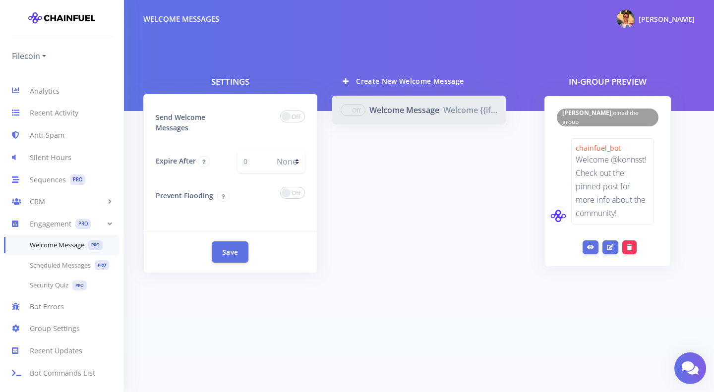  I want to click on img: Chainfuel Botler, so click(559, 216).